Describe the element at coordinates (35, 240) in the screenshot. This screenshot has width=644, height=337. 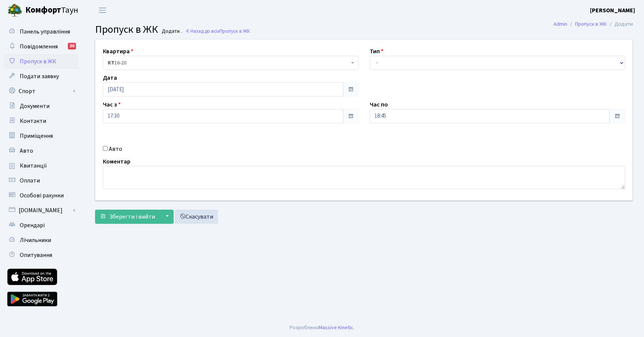
I see `span: Лічильники` at that location.